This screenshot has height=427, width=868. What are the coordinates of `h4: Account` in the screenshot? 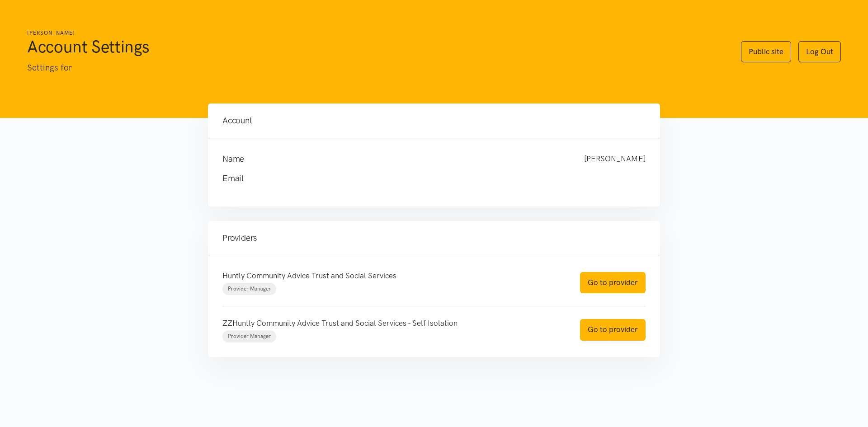 It's located at (434, 121).